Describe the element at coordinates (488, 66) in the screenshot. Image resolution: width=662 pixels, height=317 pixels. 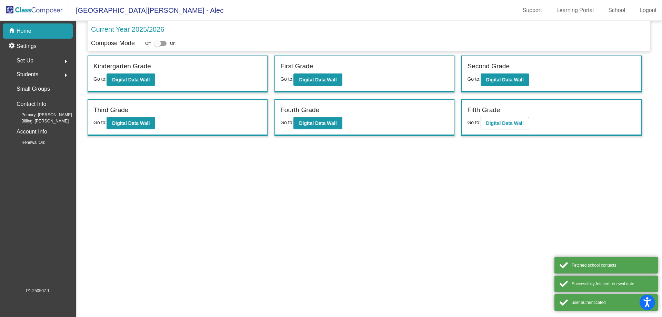
I see `label: Second Grade` at that location.